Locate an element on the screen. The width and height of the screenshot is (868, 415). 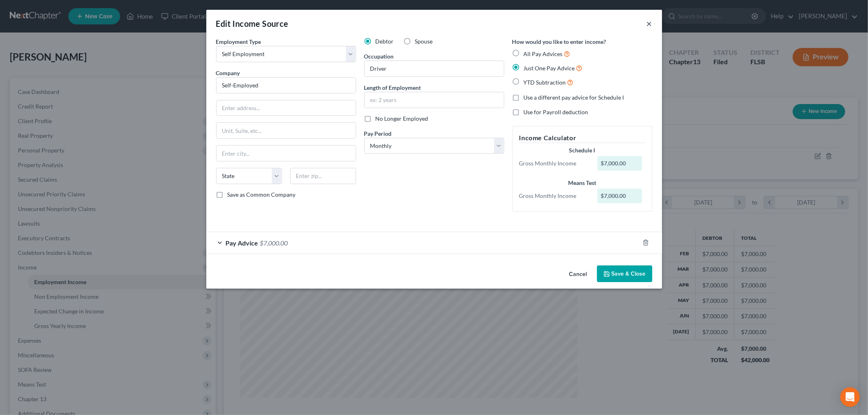
input: Search company by name... is located at coordinates (286, 85).